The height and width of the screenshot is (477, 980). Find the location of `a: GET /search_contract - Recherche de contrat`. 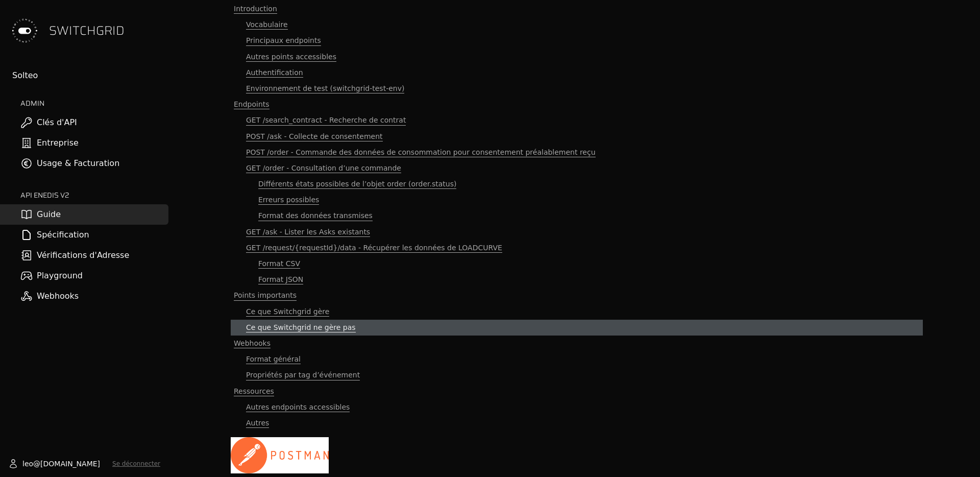

a: GET /search_contract - Recherche de contrat is located at coordinates (577, 120).